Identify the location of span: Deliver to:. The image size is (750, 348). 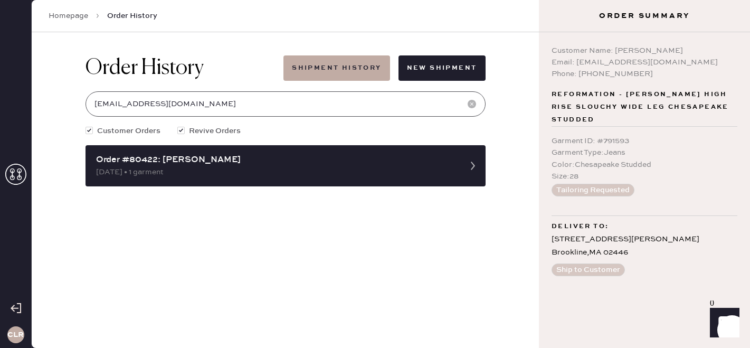
(580, 227).